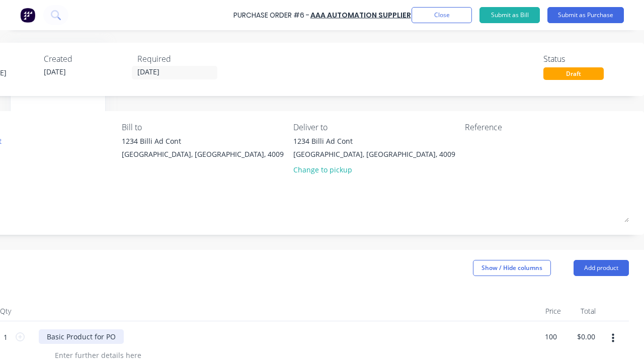  What do you see at coordinates (361, 15) in the screenshot?
I see `a: AAA Automation Supplier` at bounding box center [361, 15].